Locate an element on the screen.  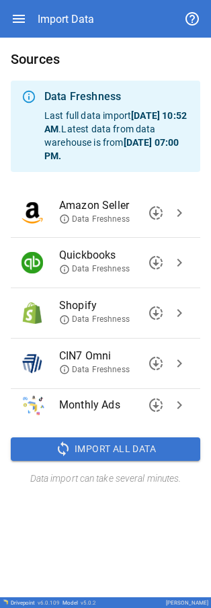
span: v 5.0.2 is located at coordinates (88, 602).